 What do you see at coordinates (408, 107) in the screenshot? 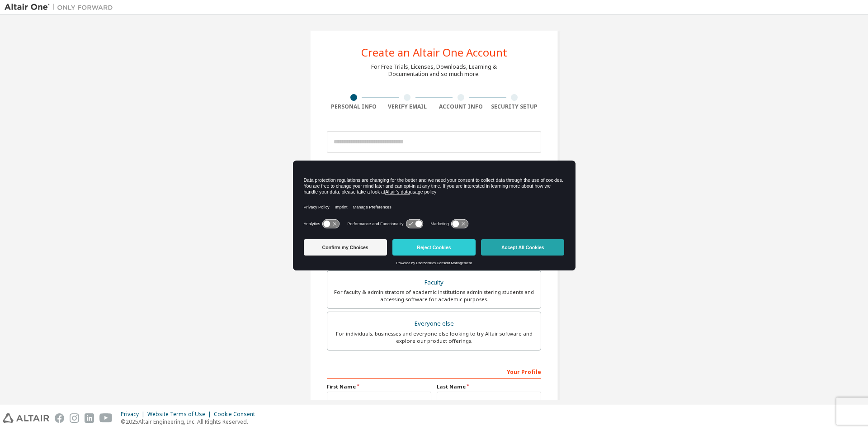
I see `div: Verify Email` at bounding box center [408, 107].